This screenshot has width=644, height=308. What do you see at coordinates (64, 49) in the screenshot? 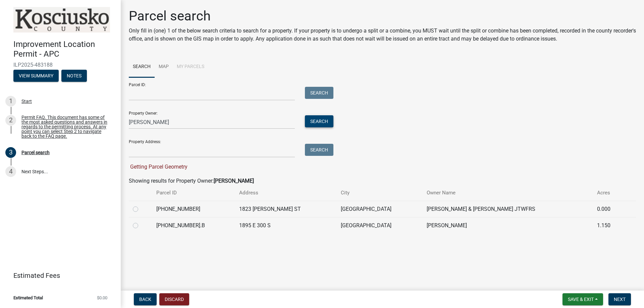
I see `h4: Improvement Location Permit - APC` at bounding box center [64, 49].